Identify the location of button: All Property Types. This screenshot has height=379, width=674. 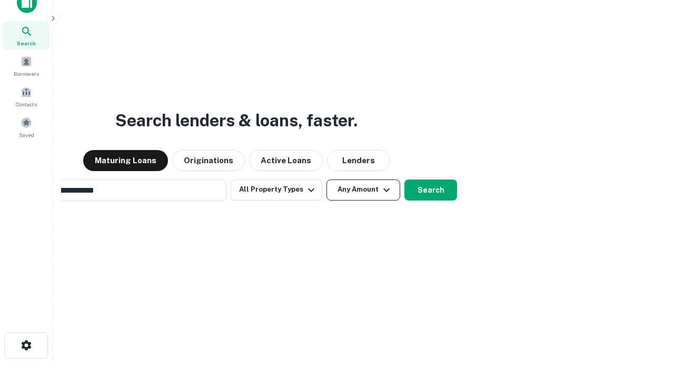
(276, 190).